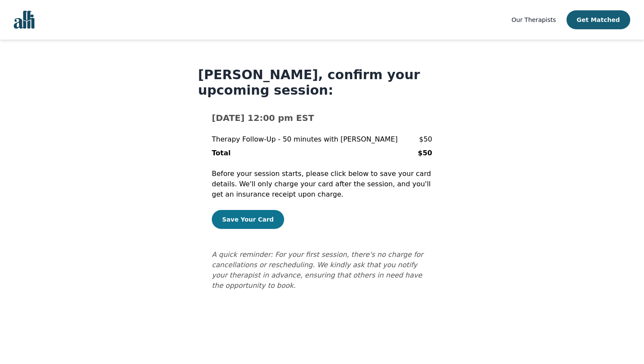  What do you see at coordinates (24, 20) in the screenshot?
I see `img: alli logo` at bounding box center [24, 20].